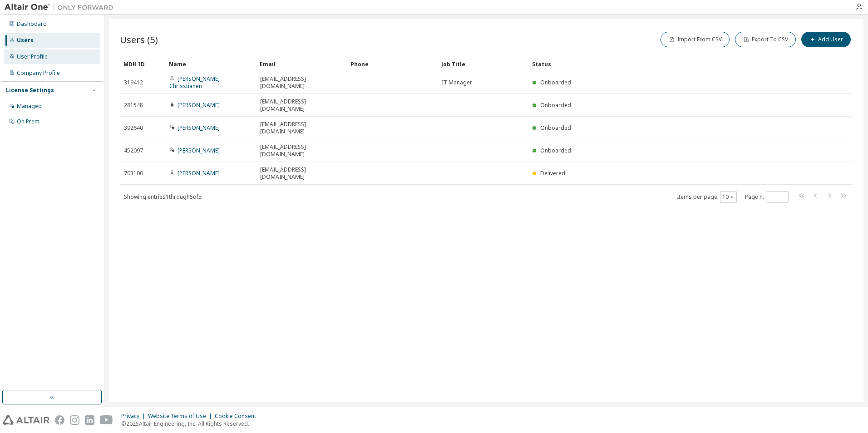 The image size is (868, 433). Describe the element at coordinates (669, 64) in the screenshot. I see `div: Status` at that location.